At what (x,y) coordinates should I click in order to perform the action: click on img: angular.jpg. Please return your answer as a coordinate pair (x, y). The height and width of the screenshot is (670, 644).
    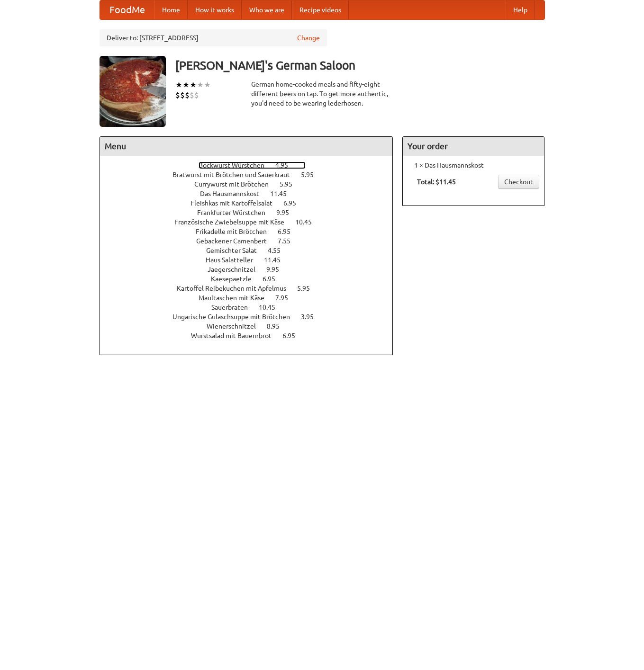
    Looking at the image, I should click on (133, 91).